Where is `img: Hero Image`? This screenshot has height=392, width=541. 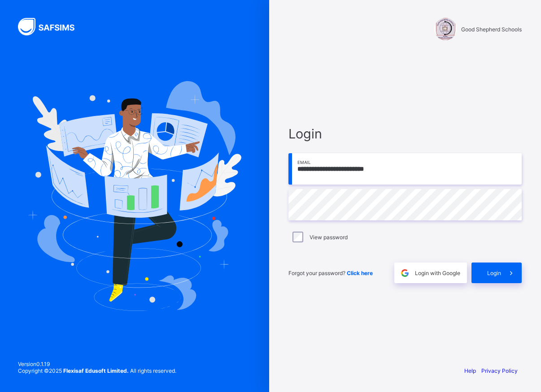 img: Hero Image is located at coordinates (135, 196).